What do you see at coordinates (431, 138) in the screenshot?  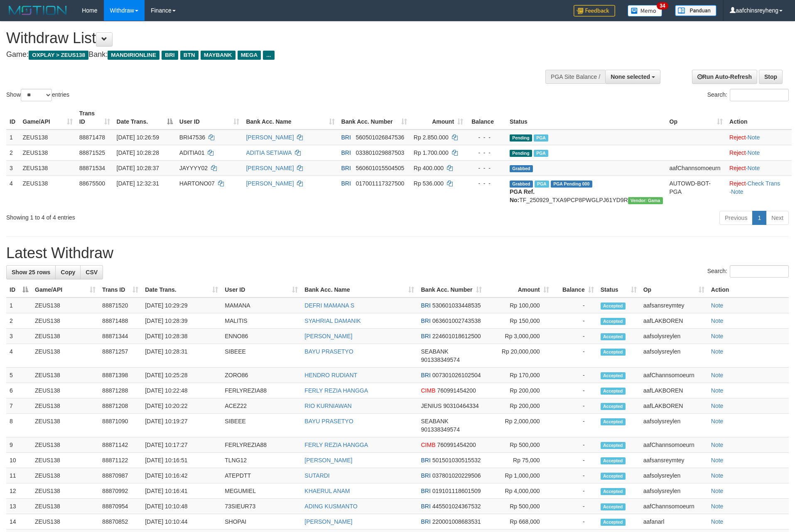 I see `span: Rp 2.850.000` at bounding box center [431, 138].